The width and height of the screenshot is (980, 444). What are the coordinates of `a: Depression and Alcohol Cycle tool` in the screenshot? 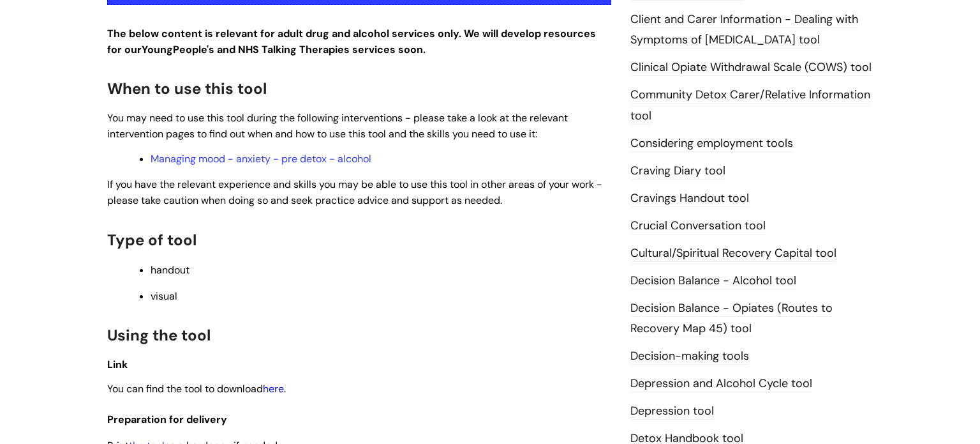 It's located at (721, 383).